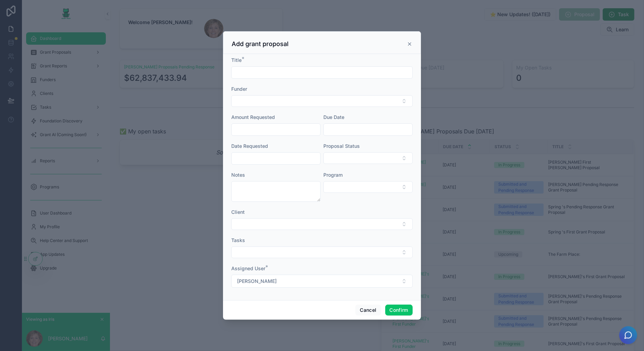  What do you see at coordinates (236, 60) in the screenshot?
I see `span: Title` at bounding box center [236, 60].